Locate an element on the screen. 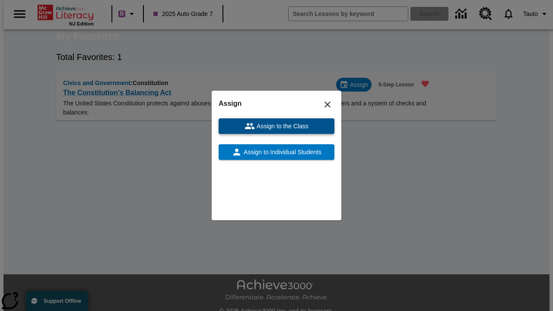 This screenshot has width=553, height=311. span: Assign to the Class is located at coordinates (282, 126).